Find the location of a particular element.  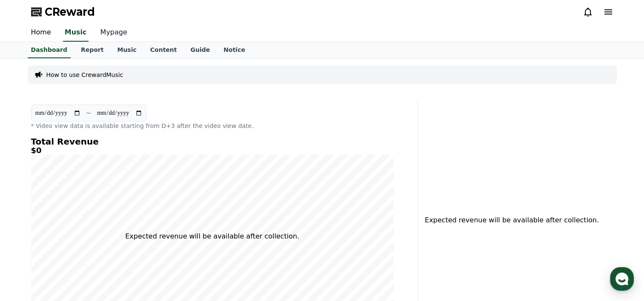

a: Content is located at coordinates (163, 50).